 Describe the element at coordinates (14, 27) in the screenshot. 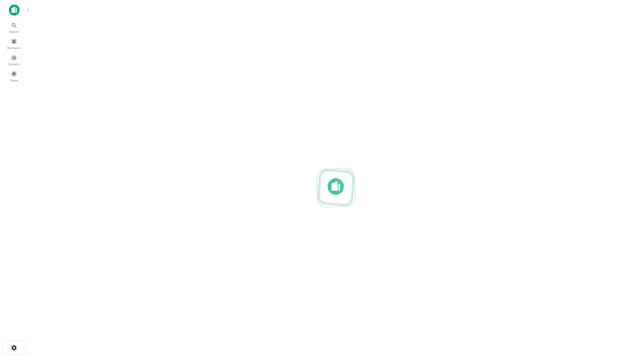

I see `div: Search` at that location.